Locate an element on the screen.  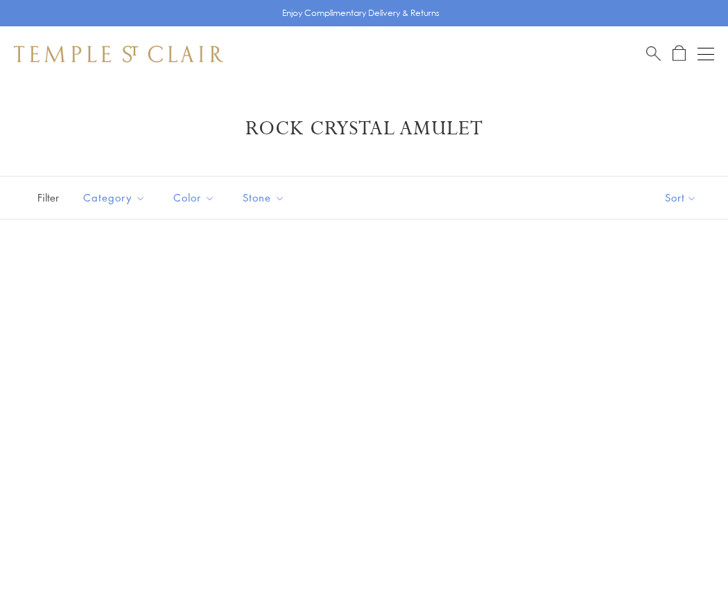
span: Color is located at coordinates (195, 198).